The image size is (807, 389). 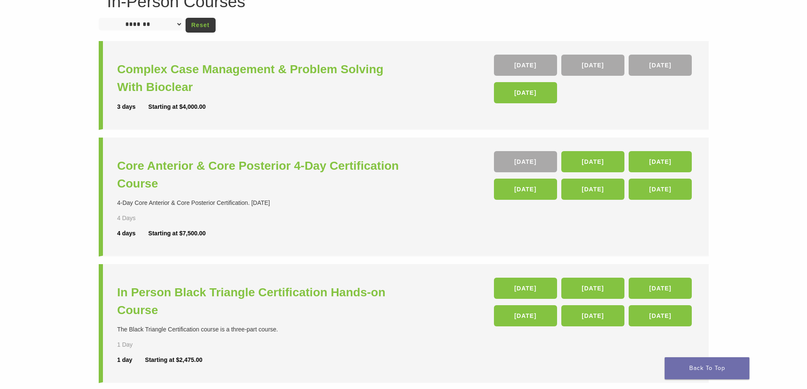 I want to click on h3: In Person Black Triangle Certification Hands-on Course, so click(x=261, y=302).